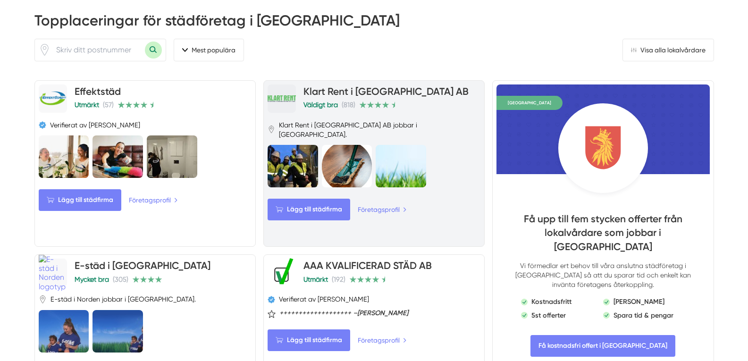 This screenshot has height=361, width=748. What do you see at coordinates (44, 50) in the screenshot?
I see `span: Klicka för att använda din position.` at bounding box center [44, 50].